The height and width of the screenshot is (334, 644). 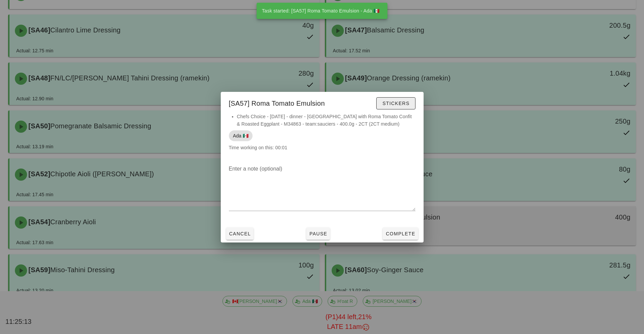 What do you see at coordinates (318, 234) in the screenshot?
I see `button: Pause` at bounding box center [318, 234].